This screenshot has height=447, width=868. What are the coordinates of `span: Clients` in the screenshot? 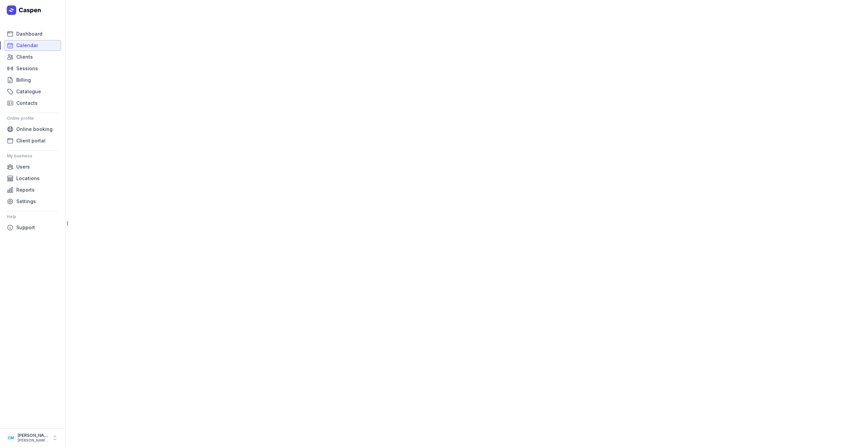 It's located at (25, 57).